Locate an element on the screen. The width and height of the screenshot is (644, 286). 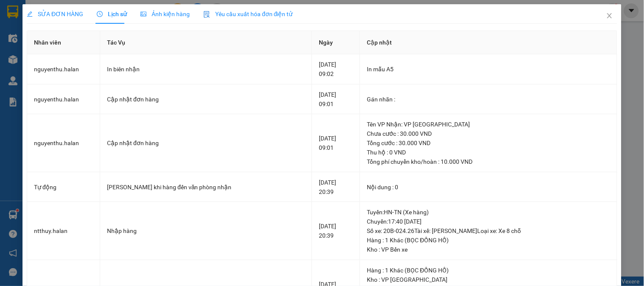
div: Chưa cước : 30.000 VND is located at coordinates (488, 134).